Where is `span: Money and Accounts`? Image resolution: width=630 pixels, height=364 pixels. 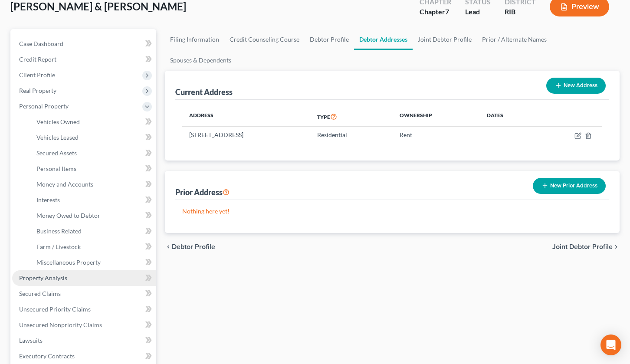
span: Money and Accounts is located at coordinates (65, 184).